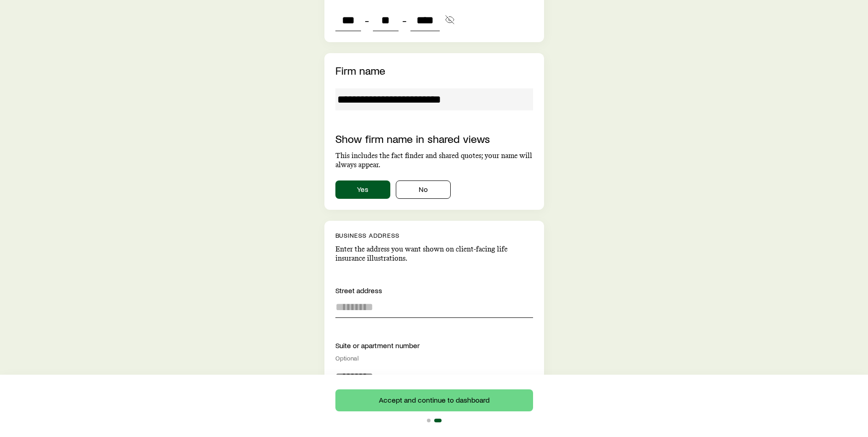 The image size is (868, 437). Describe the element at coordinates (434, 190) in the screenshot. I see `div: showAgencyNameInSharedViews` at that location.